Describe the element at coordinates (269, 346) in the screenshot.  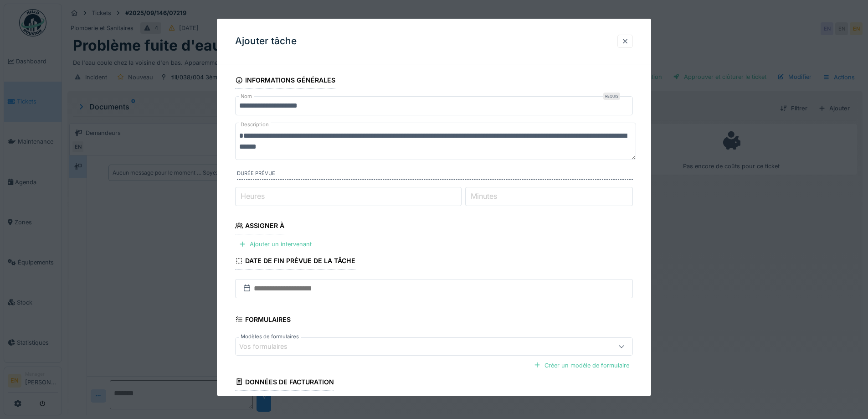
I see `div: Vos formulaires` at that location.